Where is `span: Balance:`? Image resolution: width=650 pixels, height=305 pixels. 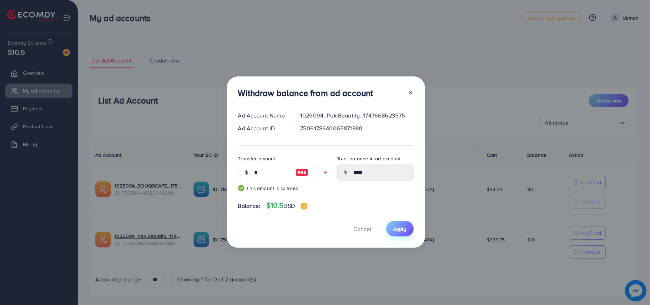 span: Balance: is located at coordinates (249, 206).